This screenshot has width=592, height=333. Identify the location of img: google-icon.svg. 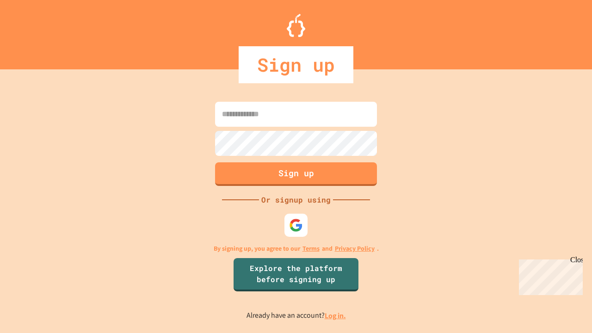
(296, 225).